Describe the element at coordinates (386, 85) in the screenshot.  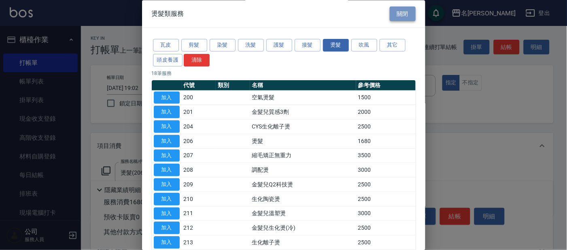
I see `th: 參考價格` at that location.